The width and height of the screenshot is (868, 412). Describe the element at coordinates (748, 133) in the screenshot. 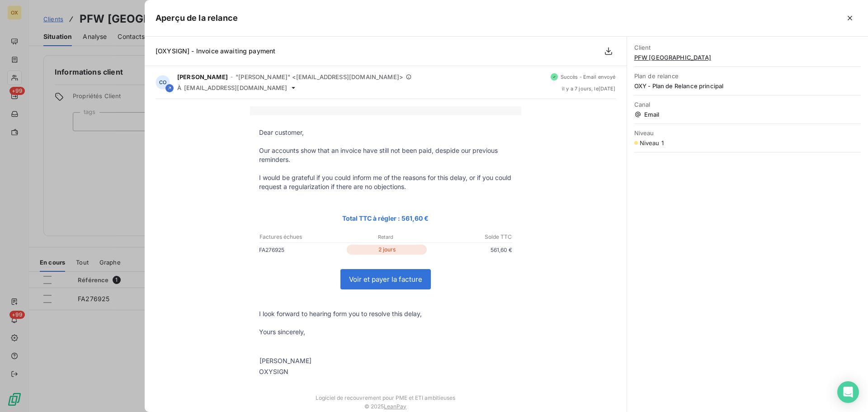

I see `span: Niveau` at that location.